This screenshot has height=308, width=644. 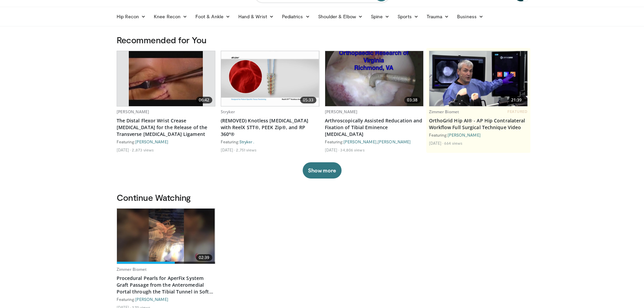 What do you see at coordinates (270, 79) in the screenshot?
I see `a: 05:33` at bounding box center [270, 79].